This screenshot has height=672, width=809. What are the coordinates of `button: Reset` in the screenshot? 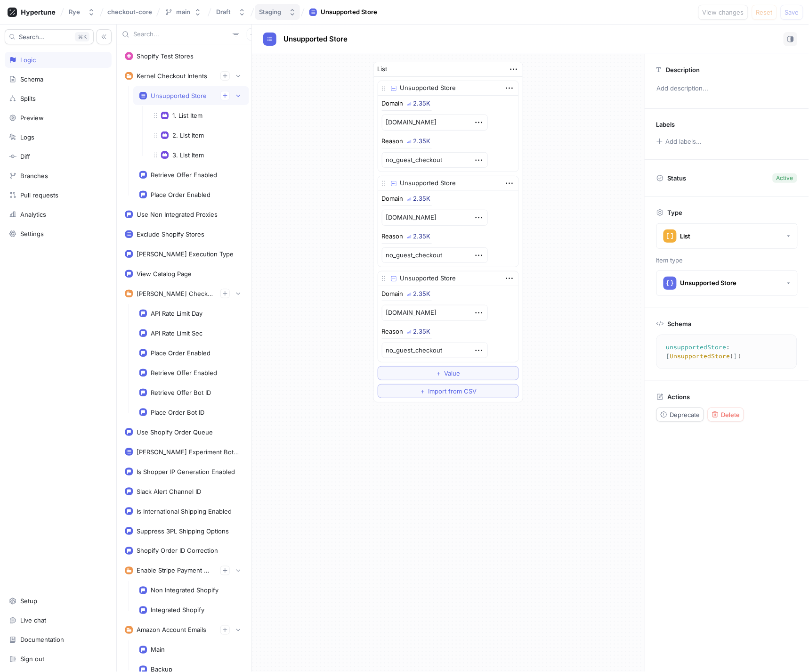 It's located at (764, 13).